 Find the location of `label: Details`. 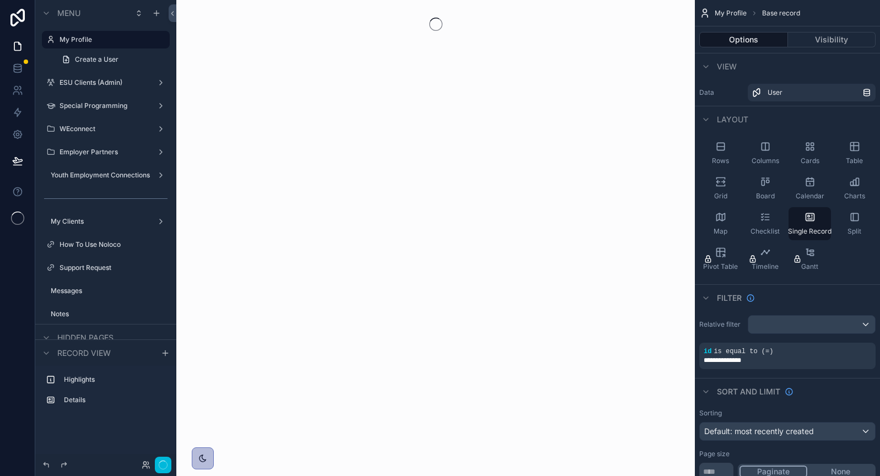

label: Details is located at coordinates (112, 400).